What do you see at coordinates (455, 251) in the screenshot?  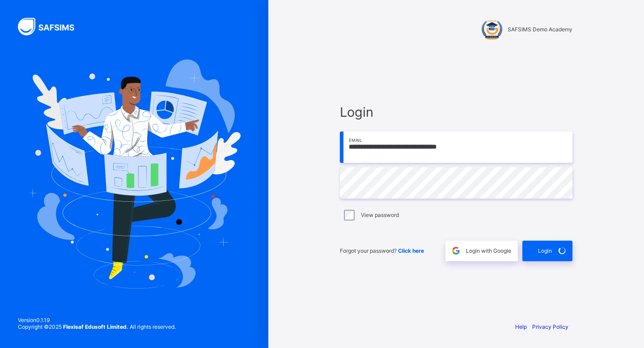 I see `img: google.396cfc9801f0270233282035f929180a.svg` at bounding box center [455, 251].